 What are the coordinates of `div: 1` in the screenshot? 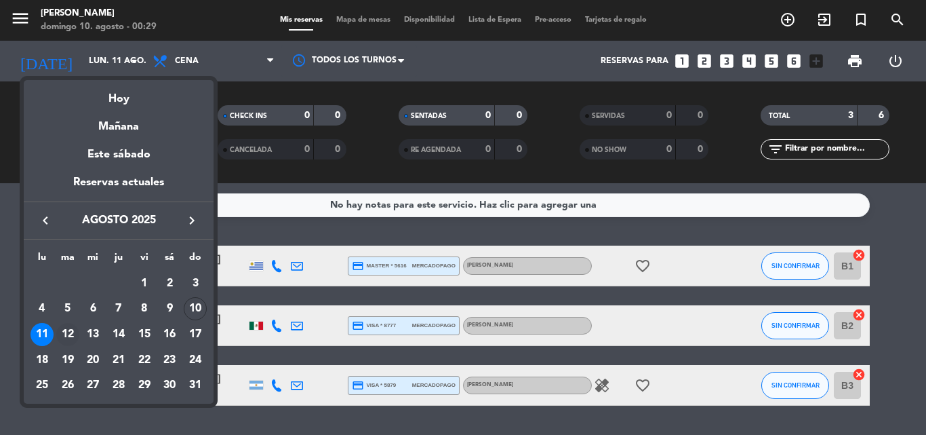 It's located at (144, 283).